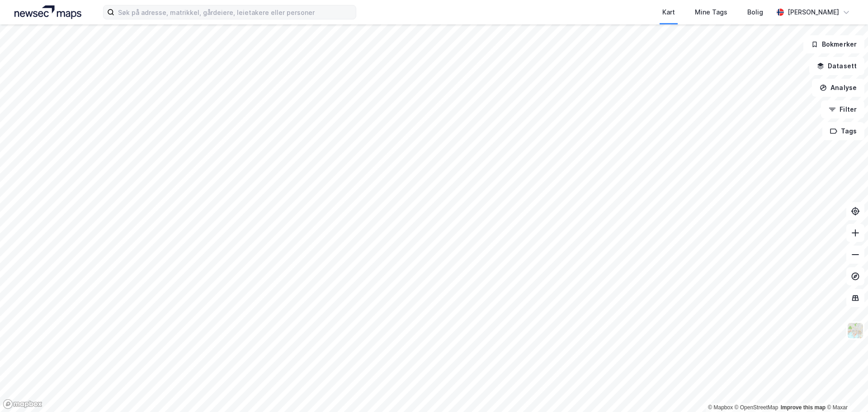 The height and width of the screenshot is (412, 868). I want to click on div: Kontrollprogram for chat, so click(846, 391).